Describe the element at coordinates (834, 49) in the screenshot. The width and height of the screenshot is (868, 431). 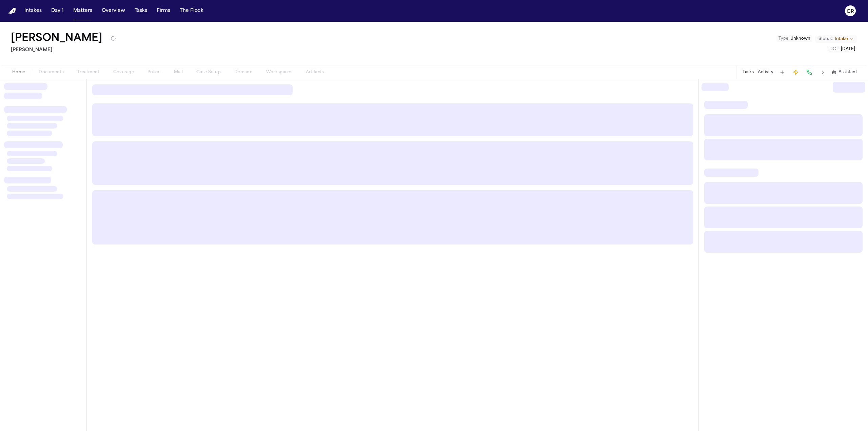
I see `span: DOL :` at that location.